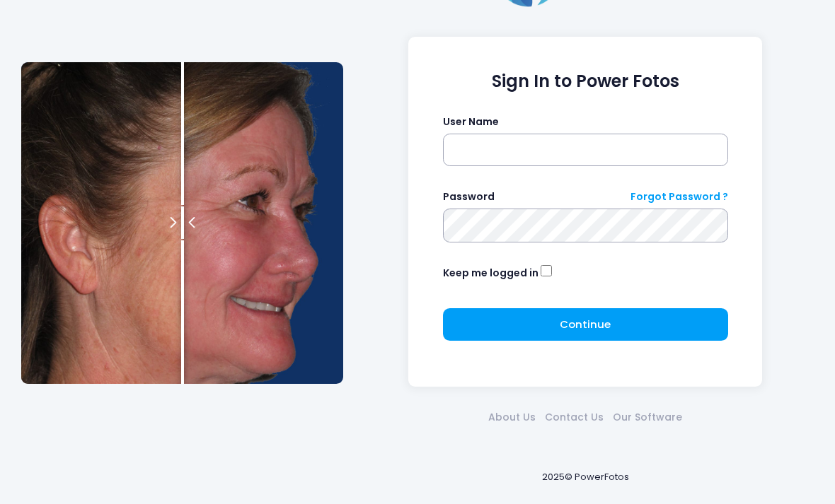 Image resolution: width=835 pixels, height=504 pixels. Describe the element at coordinates (647, 417) in the screenshot. I see `a: Our Software` at that location.